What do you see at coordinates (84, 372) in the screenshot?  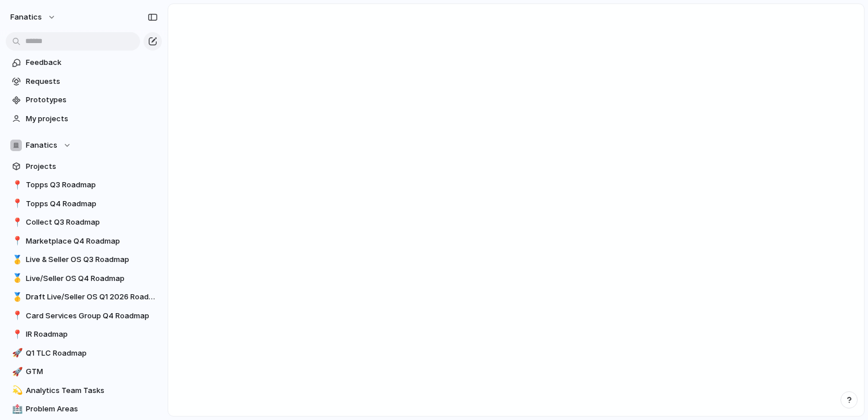 I see `div: 🚀GTM` at bounding box center [84, 372].